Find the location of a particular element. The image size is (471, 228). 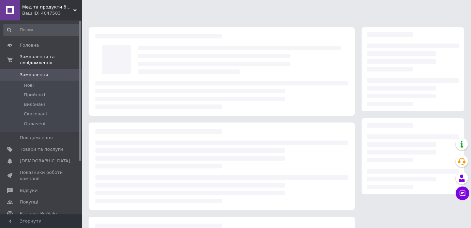

span: Каталог ProSale is located at coordinates (38, 214).